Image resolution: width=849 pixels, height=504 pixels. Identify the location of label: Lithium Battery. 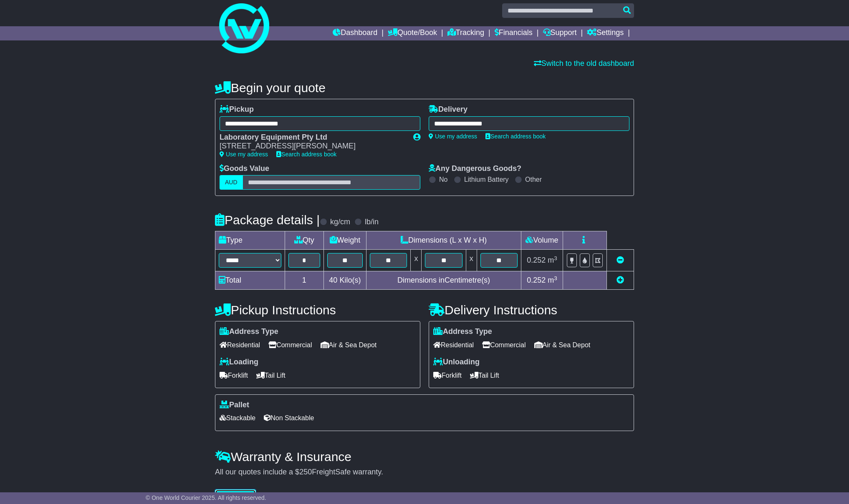
(486, 179).